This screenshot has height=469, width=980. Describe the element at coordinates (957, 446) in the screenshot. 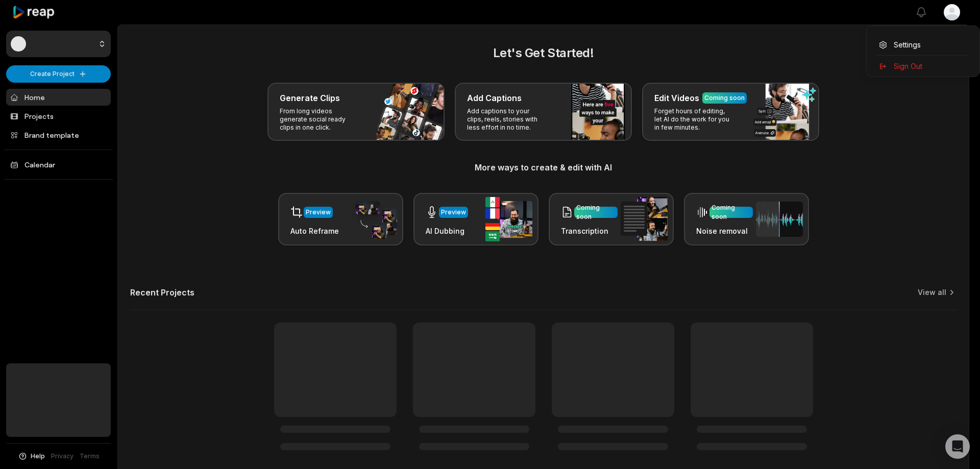

I see `div: Open Intercom Messenger` at that location.